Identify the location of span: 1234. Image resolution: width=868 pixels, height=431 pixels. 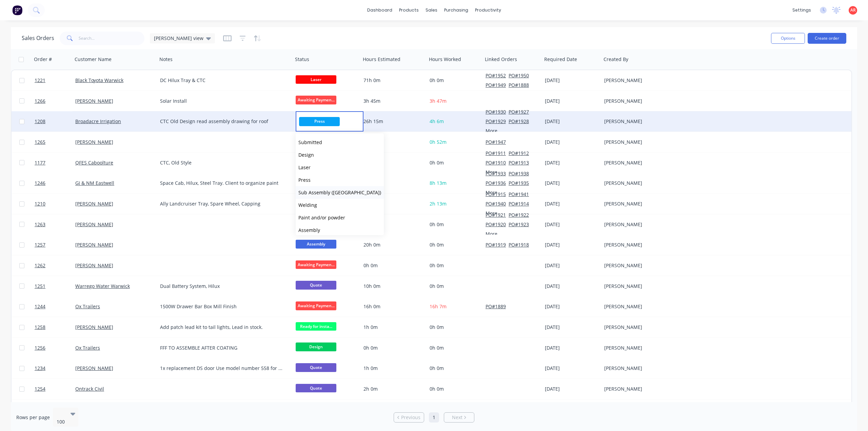
(40, 368).